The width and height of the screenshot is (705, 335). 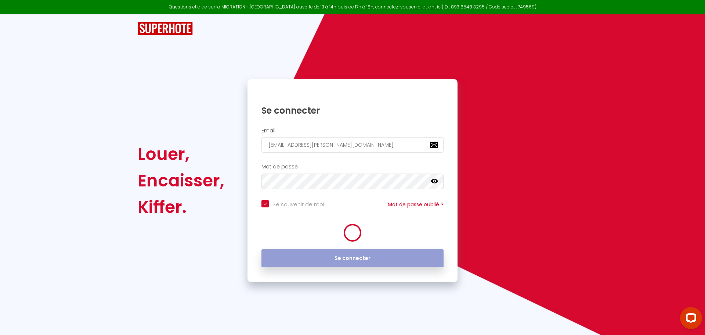 I want to click on button: Open LiveChat chat widget, so click(x=17, y=14).